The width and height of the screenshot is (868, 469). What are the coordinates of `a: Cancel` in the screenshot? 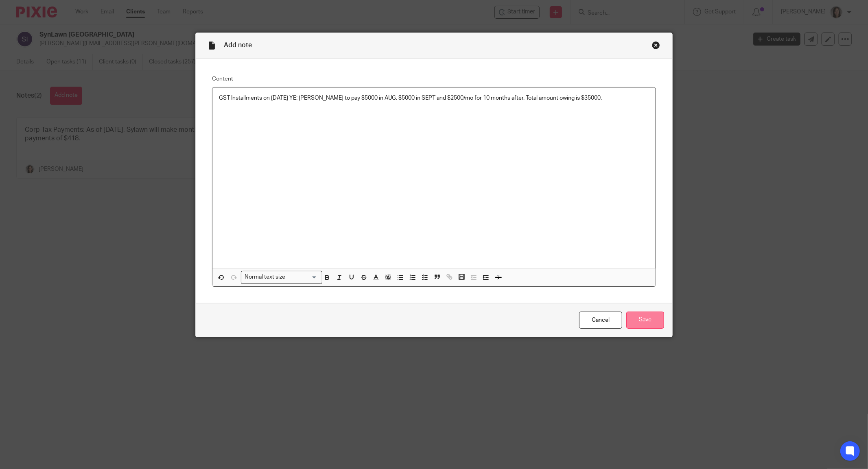 It's located at (601, 320).